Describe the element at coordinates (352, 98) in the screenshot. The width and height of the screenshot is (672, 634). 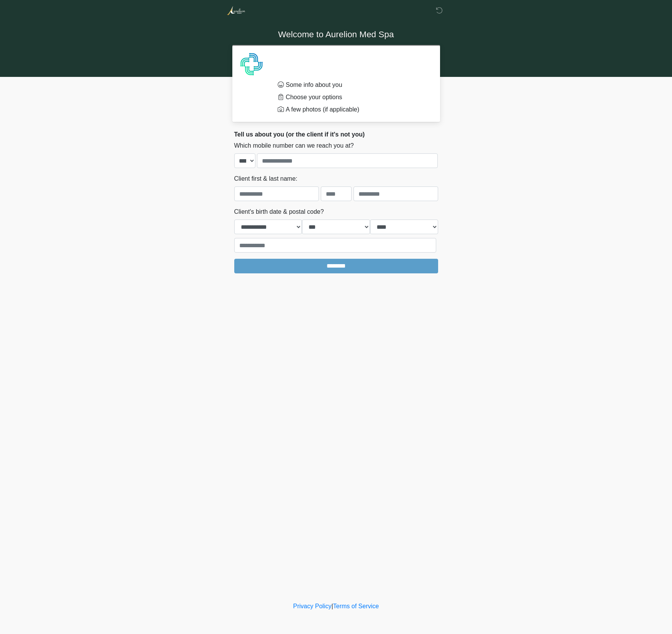
I see `li: Choose your options` at that location.